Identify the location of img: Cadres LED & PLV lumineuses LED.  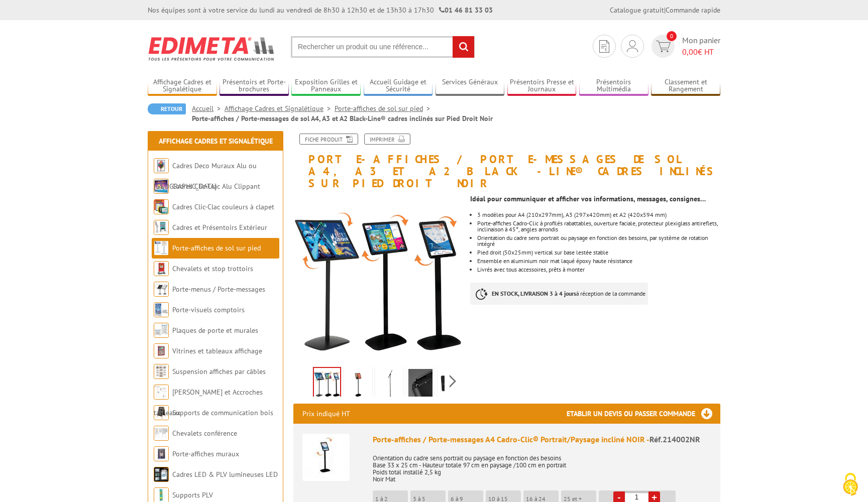
(161, 475).